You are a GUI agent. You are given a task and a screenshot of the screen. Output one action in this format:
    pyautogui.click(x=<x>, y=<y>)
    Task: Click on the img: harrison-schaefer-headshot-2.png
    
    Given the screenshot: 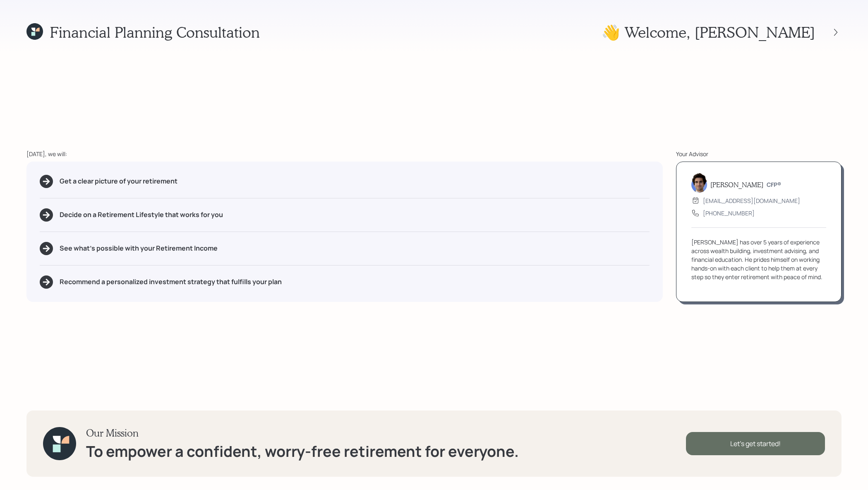 What is the action you would take?
    pyautogui.click(x=699, y=182)
    